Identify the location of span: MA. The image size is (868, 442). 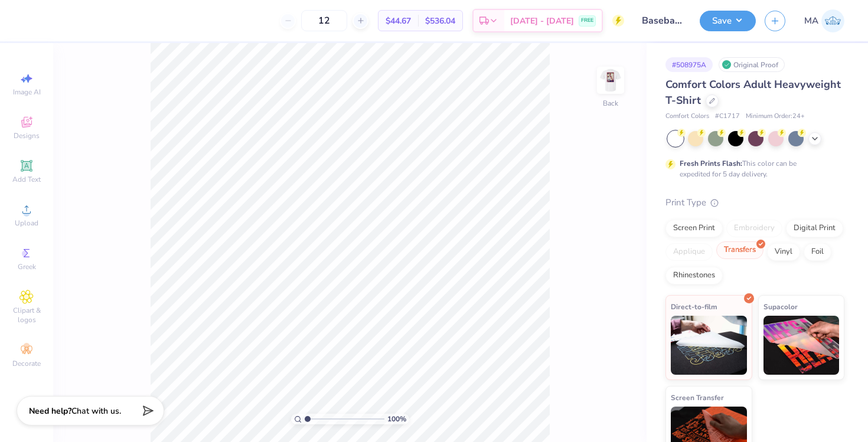
(811, 21).